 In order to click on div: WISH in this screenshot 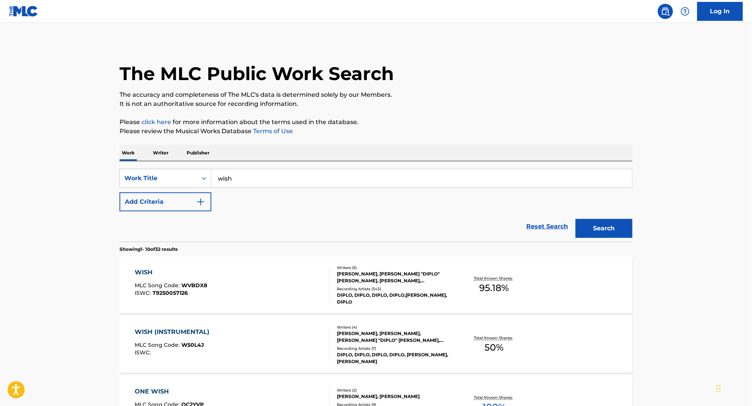, I will do `click(171, 272)`.